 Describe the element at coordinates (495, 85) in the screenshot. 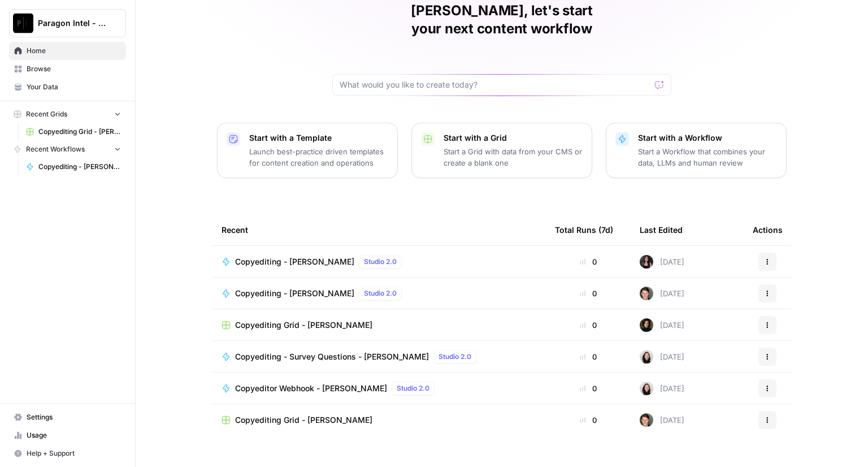

I see `input: What would you like to create today?` at that location.